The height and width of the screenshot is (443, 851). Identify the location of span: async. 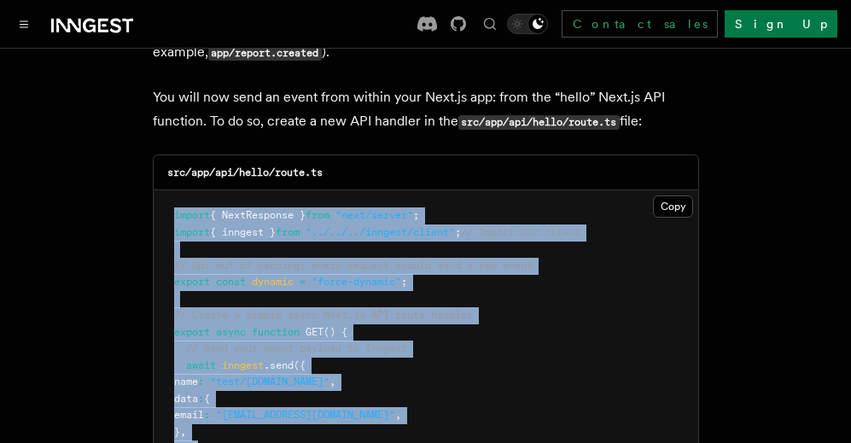
(231, 332).